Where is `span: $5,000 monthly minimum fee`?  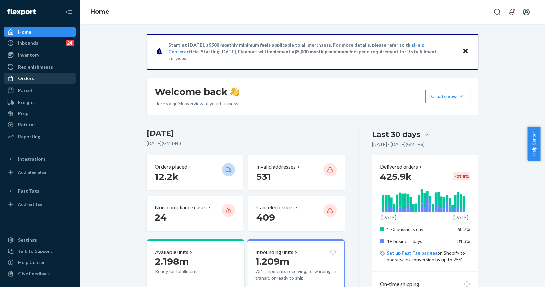
span: $5,000 monthly minimum fee is located at coordinates (325, 51).